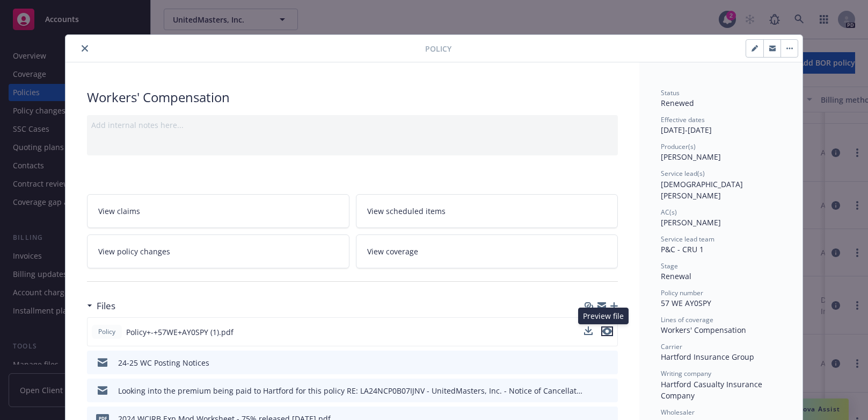 This screenshot has height=420, width=868. What do you see at coordinates (683, 173) in the screenshot?
I see `span: Service lead(s)` at bounding box center [683, 173].